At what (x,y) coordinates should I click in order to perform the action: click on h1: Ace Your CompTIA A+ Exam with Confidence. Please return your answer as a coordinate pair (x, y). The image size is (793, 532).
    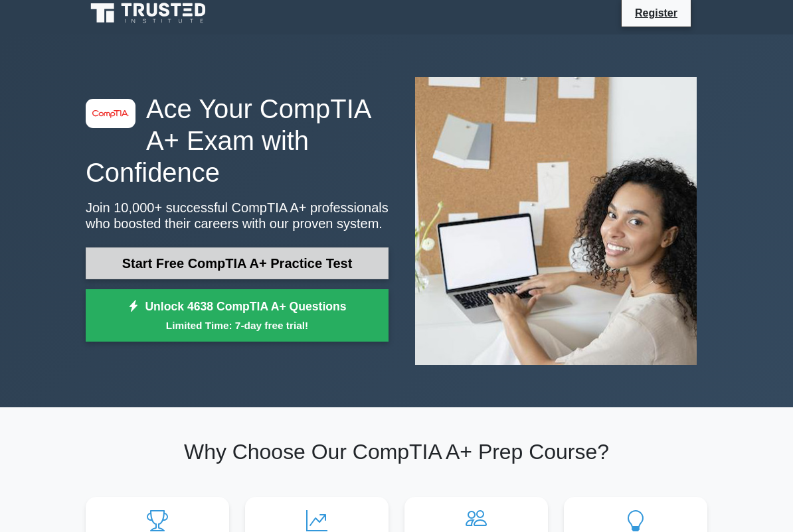
    Looking at the image, I should click on (237, 141).